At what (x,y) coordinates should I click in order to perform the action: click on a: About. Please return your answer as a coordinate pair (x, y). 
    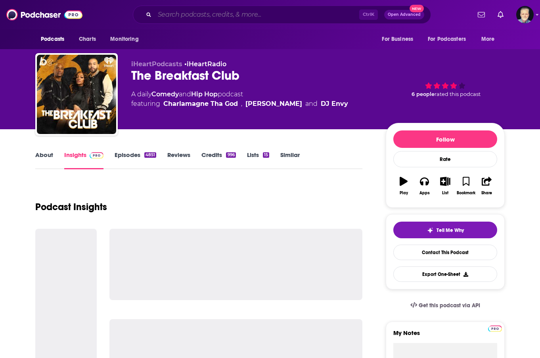
    Looking at the image, I should click on (44, 160).